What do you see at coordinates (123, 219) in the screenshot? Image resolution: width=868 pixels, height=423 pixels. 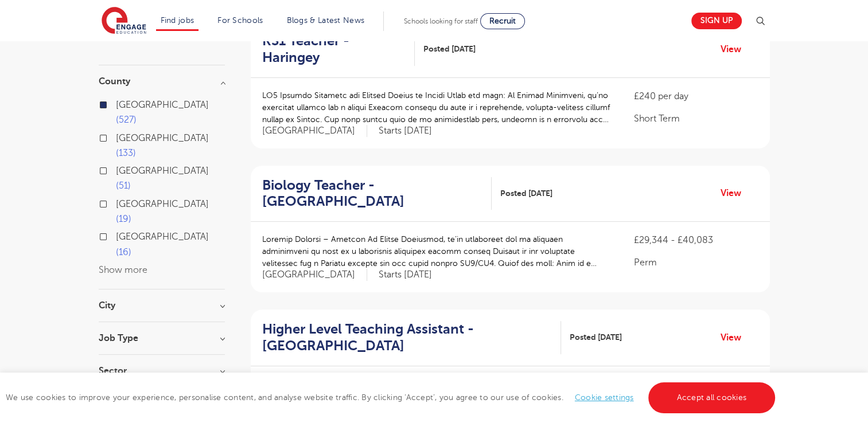 I see `span: 19` at bounding box center [123, 219].